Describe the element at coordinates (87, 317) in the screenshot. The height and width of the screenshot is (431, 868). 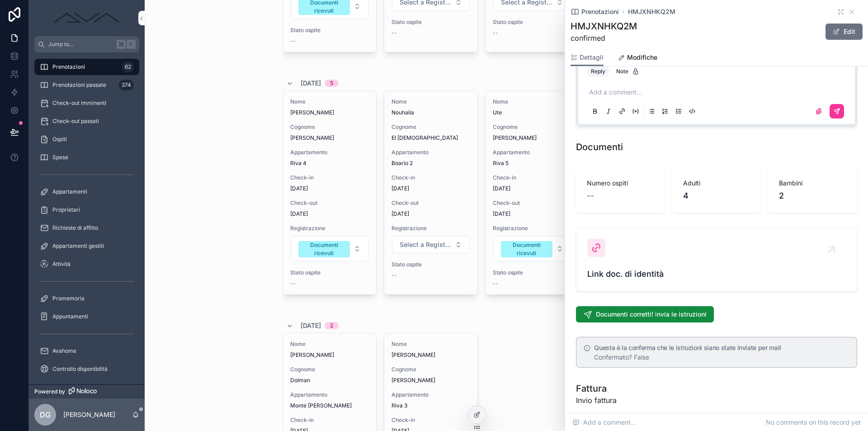
I see `a: Appuntamenti` at that location.